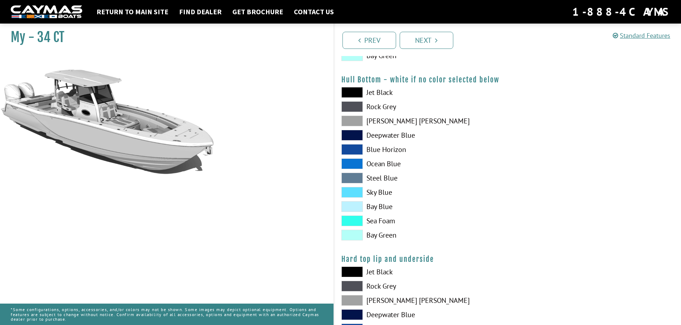 This screenshot has width=681, height=325. What do you see at coordinates (369, 40) in the screenshot?
I see `a: Prev` at bounding box center [369, 40].